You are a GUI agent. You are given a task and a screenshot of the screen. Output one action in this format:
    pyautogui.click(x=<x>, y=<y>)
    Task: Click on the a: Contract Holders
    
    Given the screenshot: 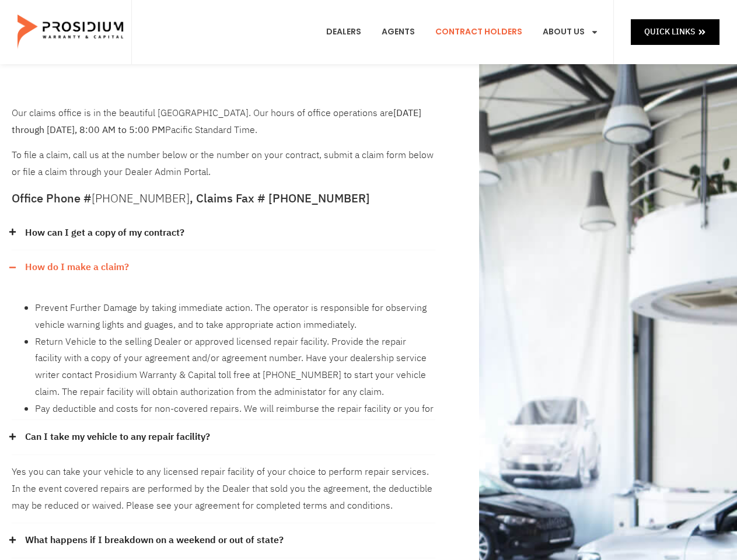 What is the action you would take?
    pyautogui.click(x=478, y=32)
    